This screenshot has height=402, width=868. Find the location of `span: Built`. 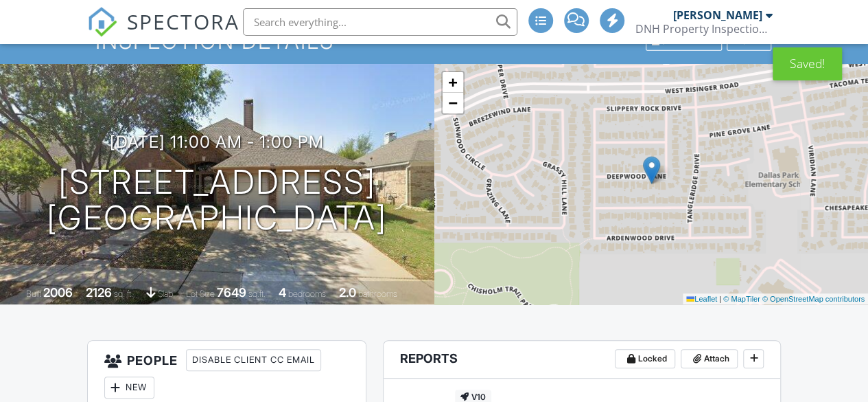

span: Built is located at coordinates (34, 293).